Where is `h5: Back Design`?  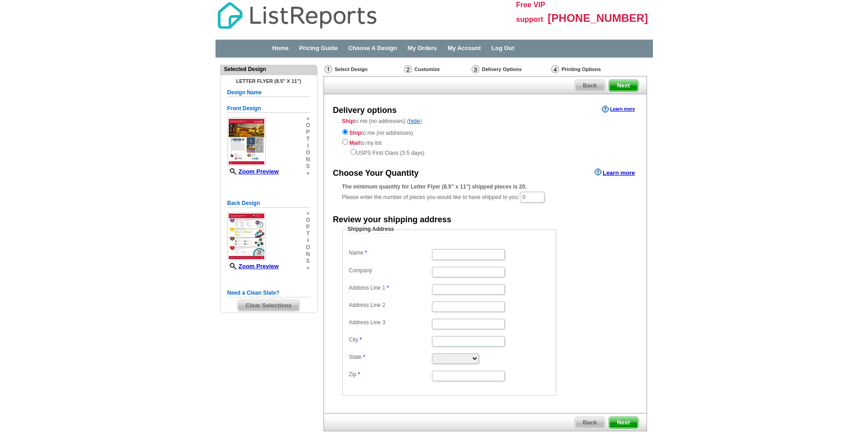
h5: Back Design is located at coordinates (269, 203).